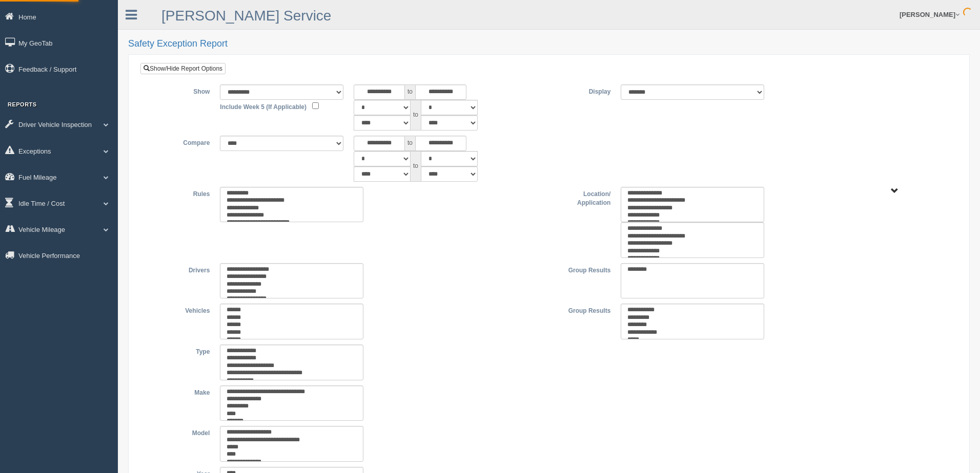 This screenshot has height=473, width=980. I want to click on label: Location/ Application, so click(582, 197).